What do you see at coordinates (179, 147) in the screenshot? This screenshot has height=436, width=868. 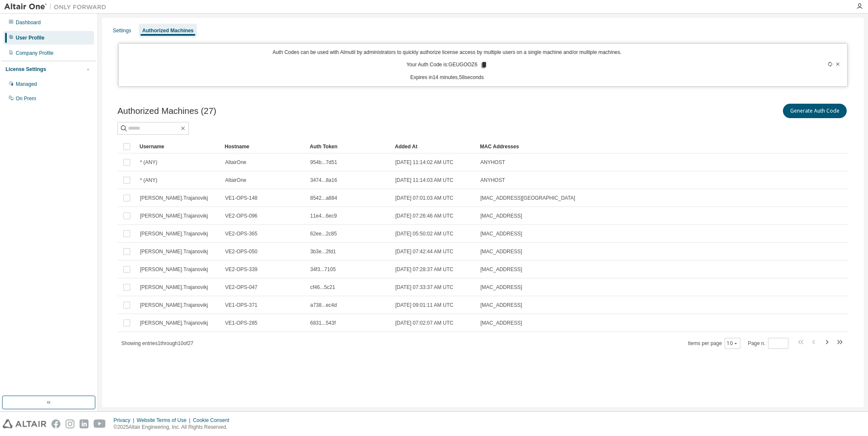 I see `div: Username` at bounding box center [179, 147].